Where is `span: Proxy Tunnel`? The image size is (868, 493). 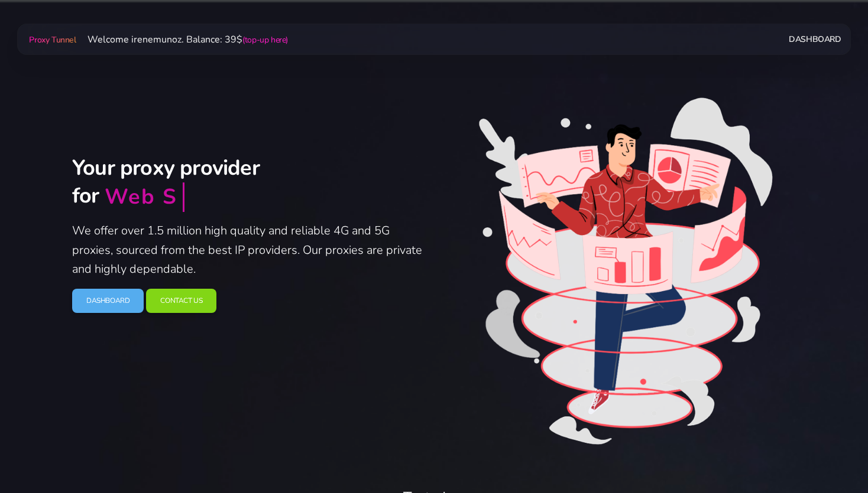
span: Proxy Tunnel is located at coordinates (52, 40).